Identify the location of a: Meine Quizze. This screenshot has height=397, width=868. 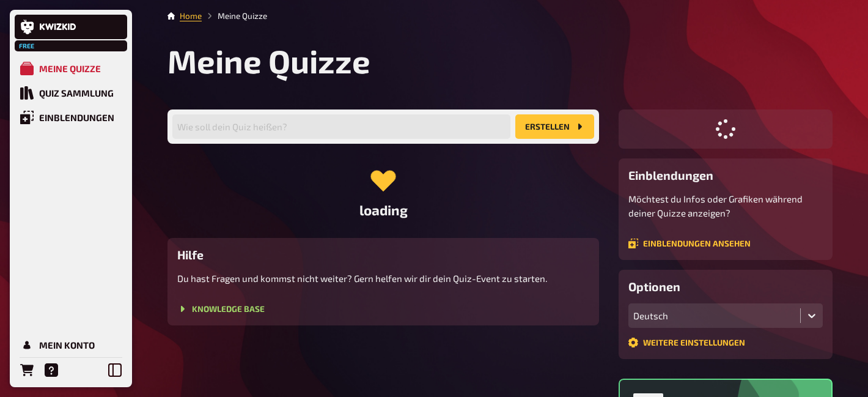
(71, 69).